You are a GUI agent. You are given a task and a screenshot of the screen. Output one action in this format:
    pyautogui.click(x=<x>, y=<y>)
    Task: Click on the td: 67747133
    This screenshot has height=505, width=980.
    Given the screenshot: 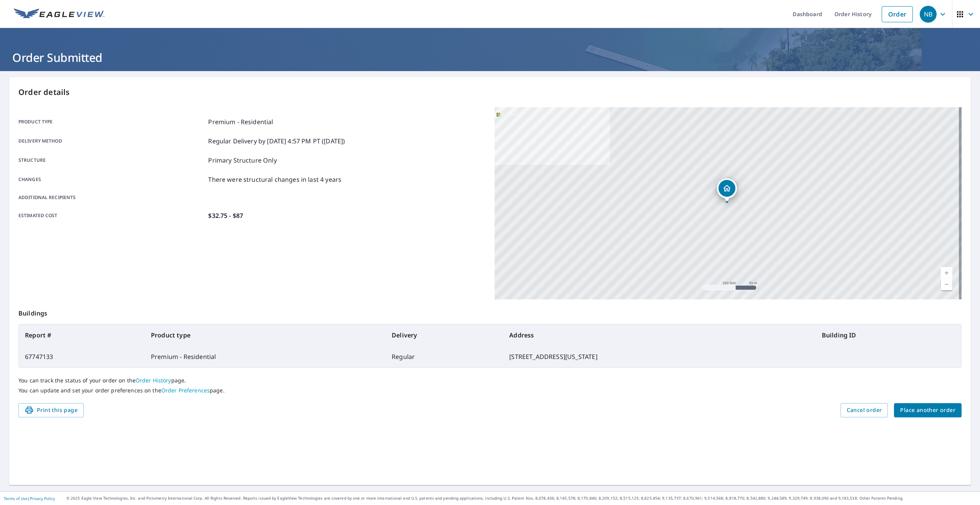 What is the action you would take?
    pyautogui.click(x=82, y=356)
    